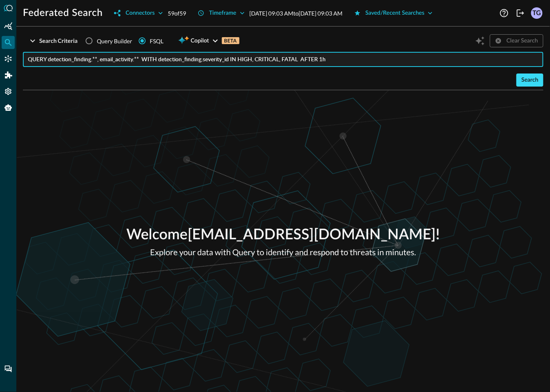  I want to click on div: Search Criteria, so click(59, 41).